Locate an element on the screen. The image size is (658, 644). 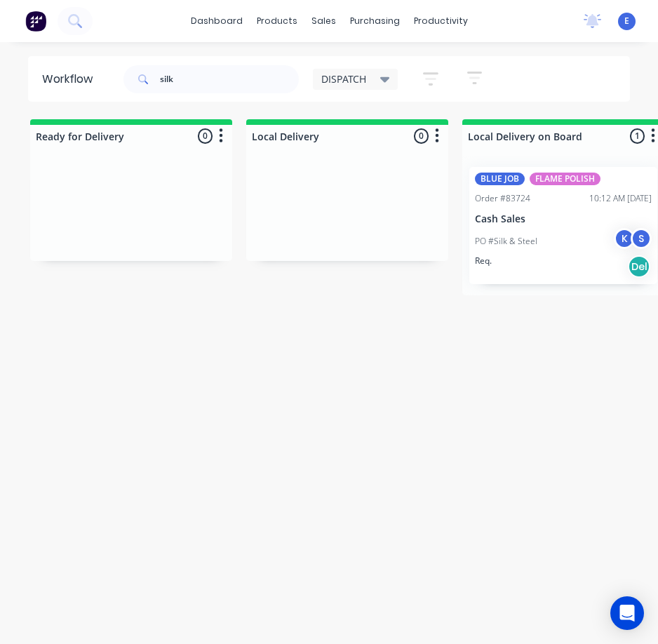
div: productivity is located at coordinates (440, 21).